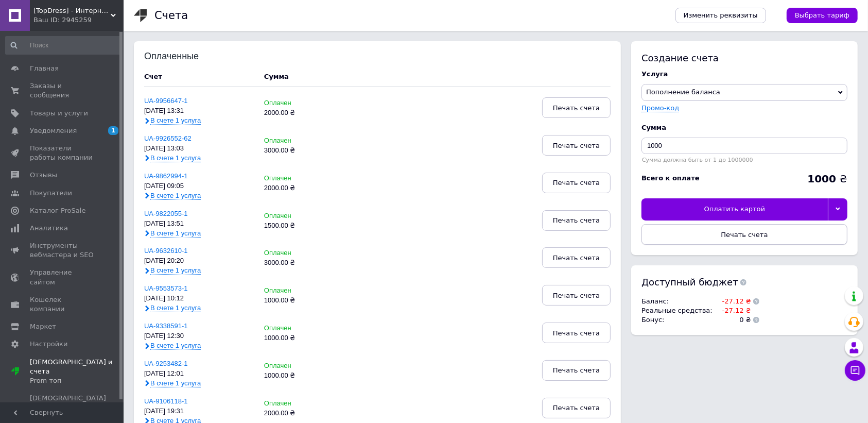 Image resolution: width=868 pixels, height=423 pixels. What do you see at coordinates (721, 16) in the screenshot?
I see `span: Изменить реквизиты` at bounding box center [721, 16].